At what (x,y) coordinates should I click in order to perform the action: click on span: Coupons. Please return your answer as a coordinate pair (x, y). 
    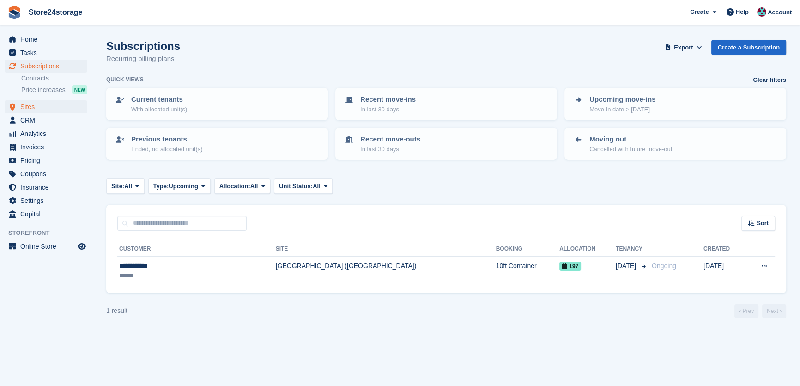
    Looking at the image, I should click on (48, 174).